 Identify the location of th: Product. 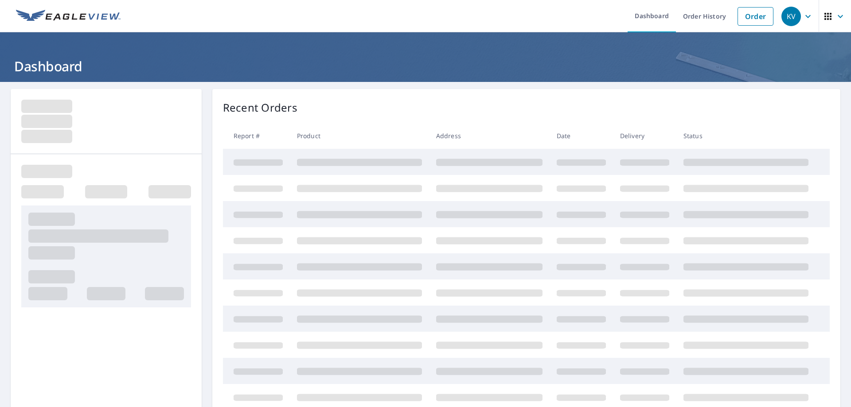
(360, 136).